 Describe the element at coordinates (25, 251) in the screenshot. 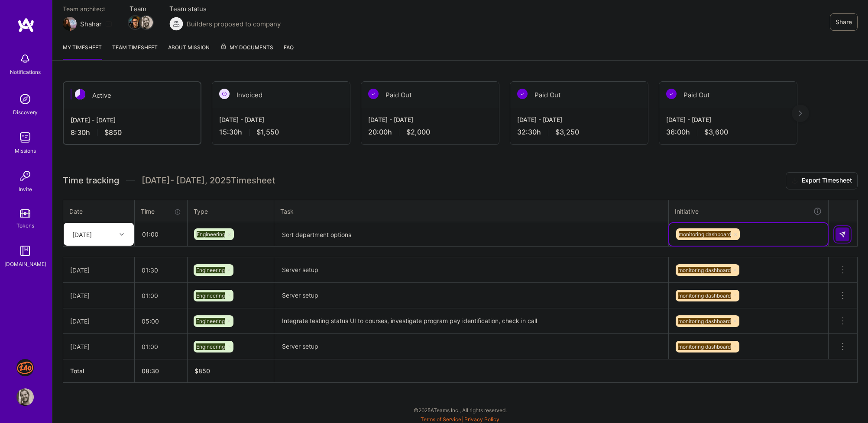

I see `img: guide book` at that location.